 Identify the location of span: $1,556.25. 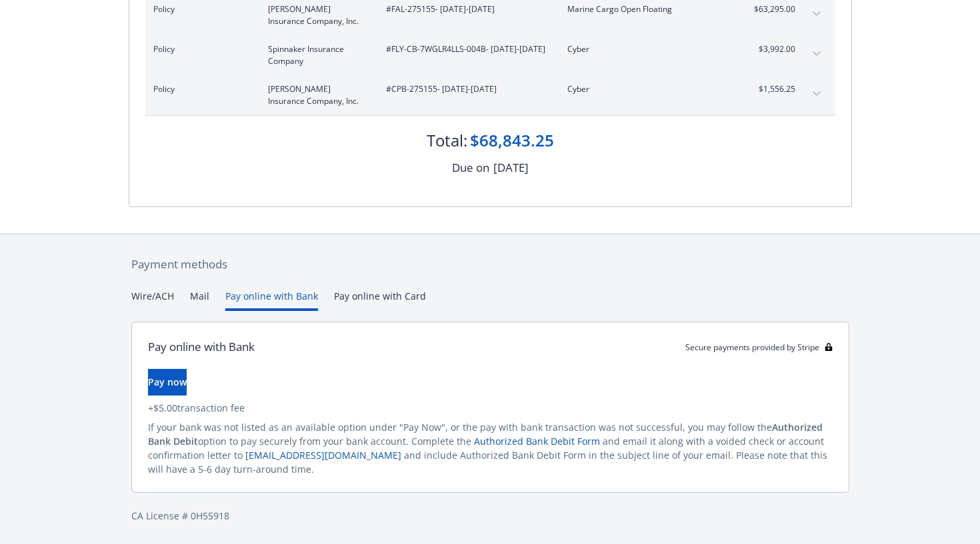
(770, 89).